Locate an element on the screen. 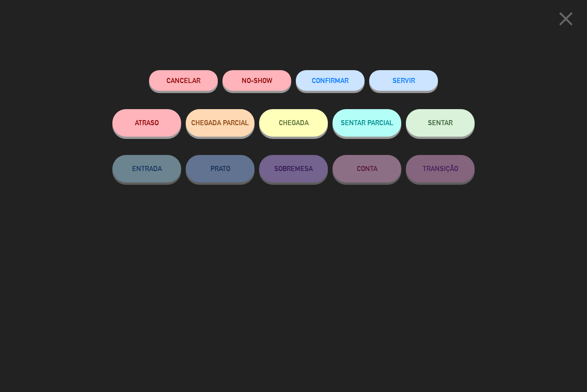  button: CONTA is located at coordinates (367, 168).